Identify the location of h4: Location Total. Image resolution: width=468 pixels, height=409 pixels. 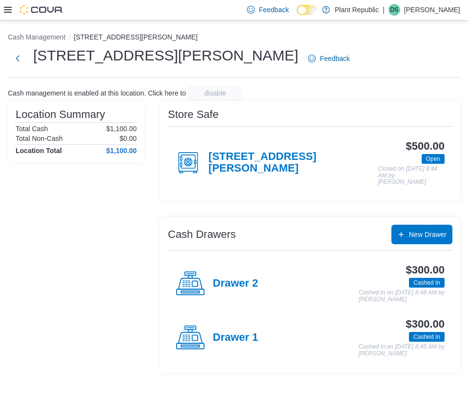
(39, 151).